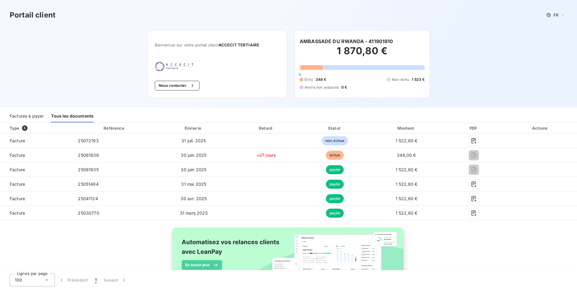 Image resolution: width=577 pixels, height=290 pixels. Describe the element at coordinates (406, 155) in the screenshot. I see `span: 348,00 €` at that location.